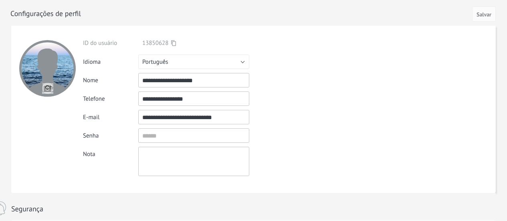 The image size is (507, 221). Describe the element at coordinates (111, 43) in the screenshot. I see `div: ID do usuário` at that location.